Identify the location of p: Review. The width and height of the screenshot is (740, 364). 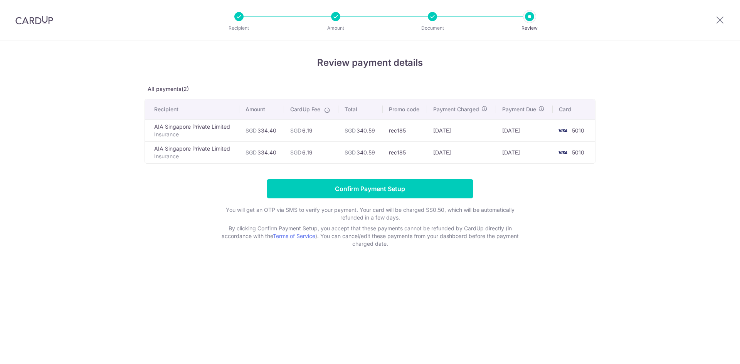
(529, 28).